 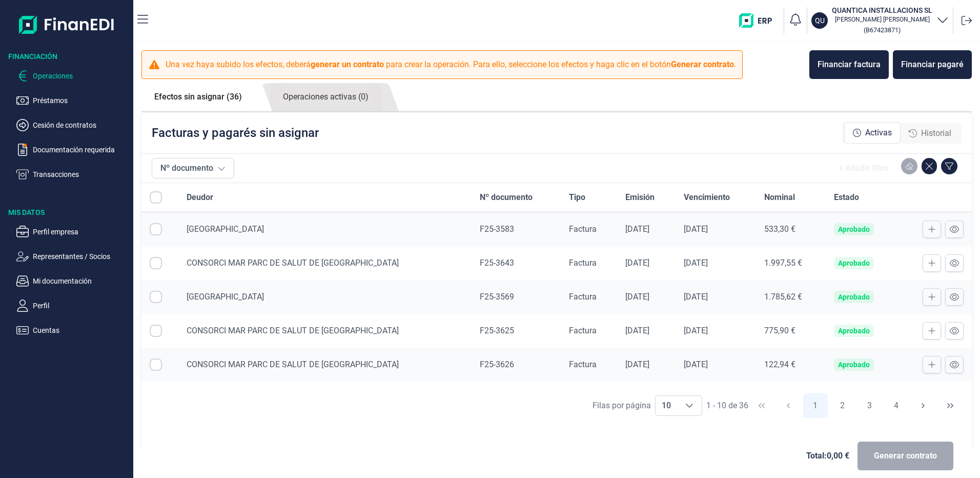 What do you see at coordinates (497, 262) in the screenshot?
I see `span: F25-3643` at bounding box center [497, 262].